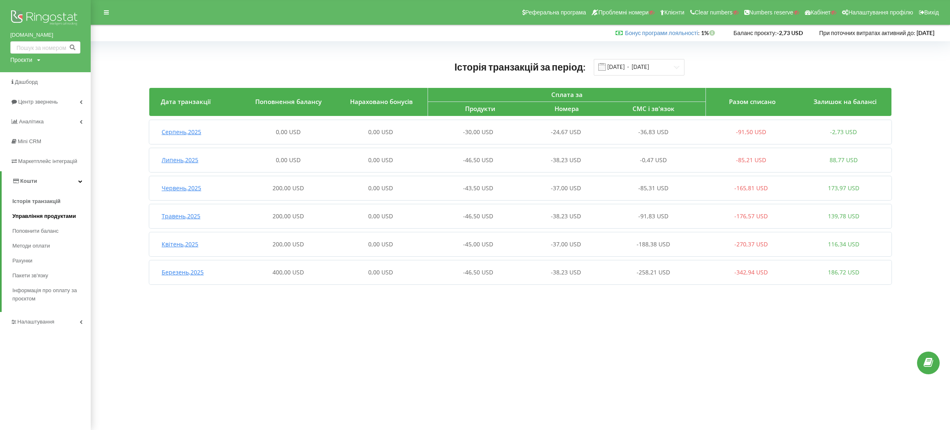  Describe the element at coordinates (845, 101) in the screenshot. I see `span: Залишок на балансі` at that location.